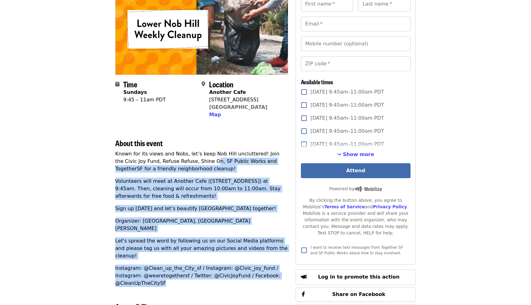 Image resolution: width=531 pixels, height=305 pixels. What do you see at coordinates (215, 114) in the screenshot?
I see `span: Map` at bounding box center [215, 114].